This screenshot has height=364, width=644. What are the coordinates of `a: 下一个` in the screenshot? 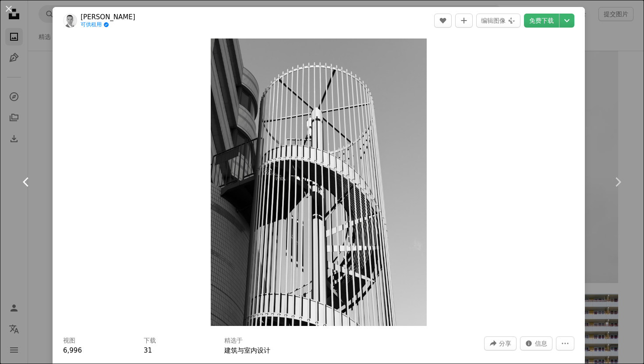 It's located at (618, 182).